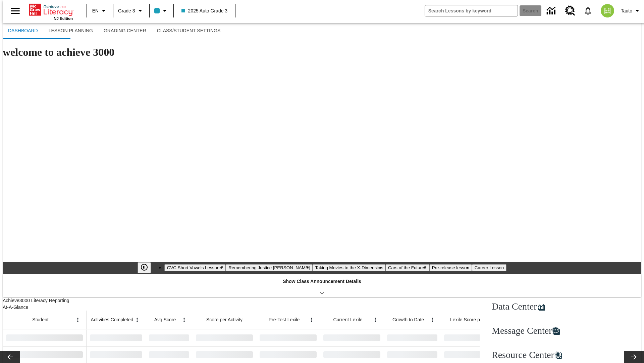 Image resolution: width=644 pixels, height=363 pixels. What do you see at coordinates (588, 11) in the screenshot?
I see `a: Notifications` at bounding box center [588, 11].